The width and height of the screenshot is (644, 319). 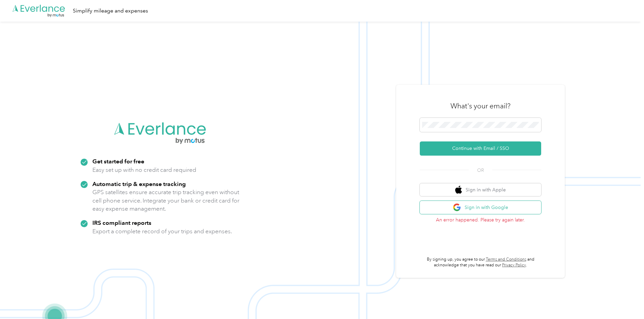 What do you see at coordinates (481, 207) in the screenshot?
I see `button: google logoSign in with Google` at bounding box center [481, 207].